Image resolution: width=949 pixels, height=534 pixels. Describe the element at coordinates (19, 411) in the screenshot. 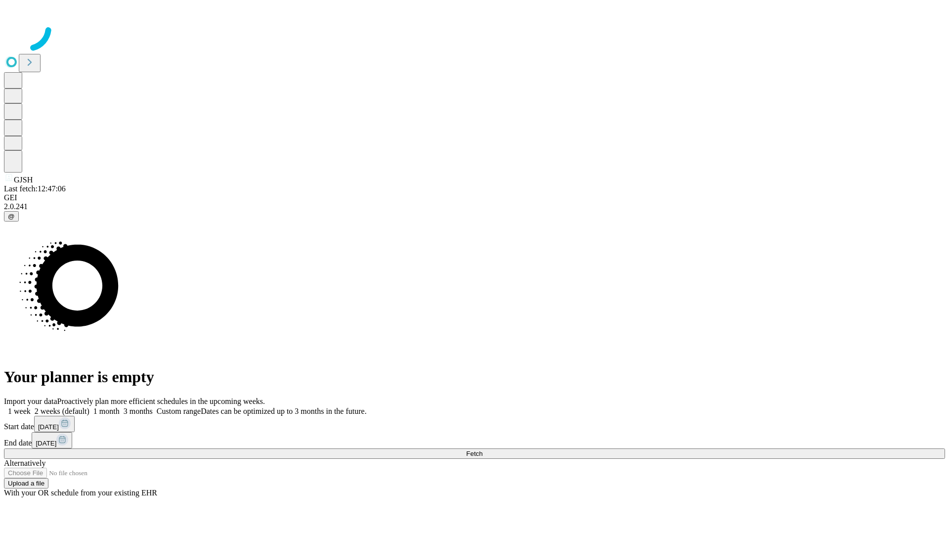

I see `span: 1 week` at that location.